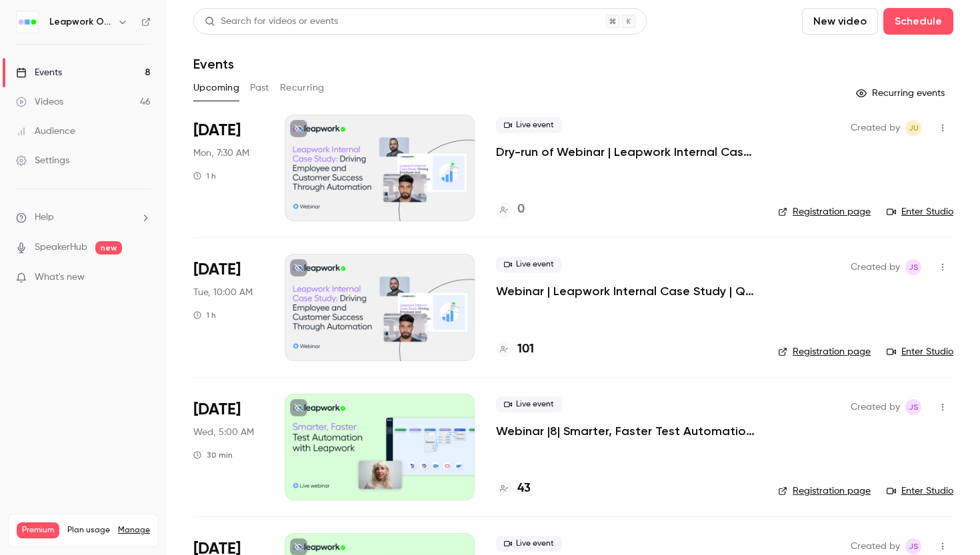 Image resolution: width=980 pixels, height=555 pixels. What do you see at coordinates (271, 22) in the screenshot?
I see `div: Search for videos or events` at bounding box center [271, 22].